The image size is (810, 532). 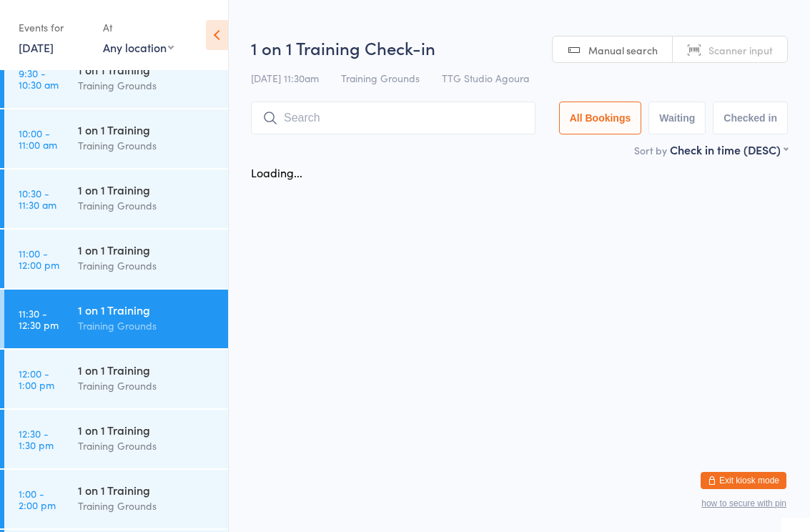 What do you see at coordinates (650, 150) in the screenshot?
I see `label: Sort by` at bounding box center [650, 150].